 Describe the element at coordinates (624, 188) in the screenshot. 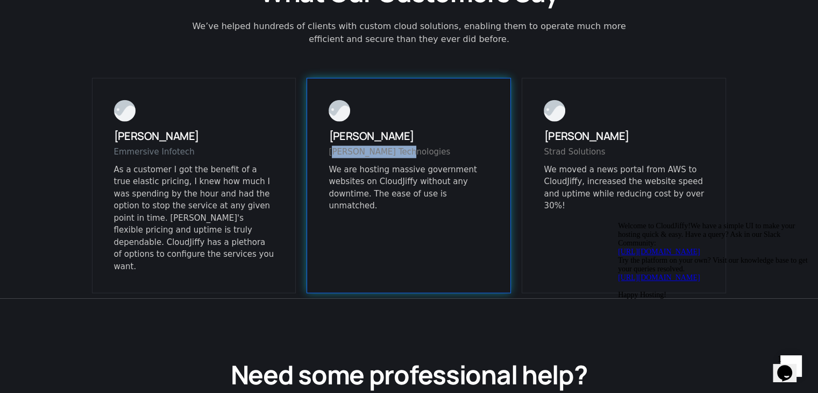

I see `div: We moved a news portal from AWS to CloudJiffy, increased the website speed and uptime while reduc...` at that location.